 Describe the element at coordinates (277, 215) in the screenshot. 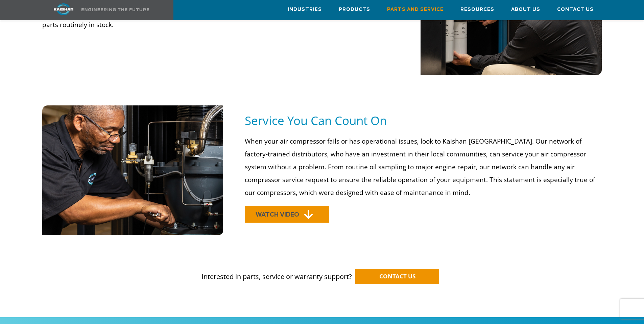

I see `span: WATCH VIDEO` at that location.